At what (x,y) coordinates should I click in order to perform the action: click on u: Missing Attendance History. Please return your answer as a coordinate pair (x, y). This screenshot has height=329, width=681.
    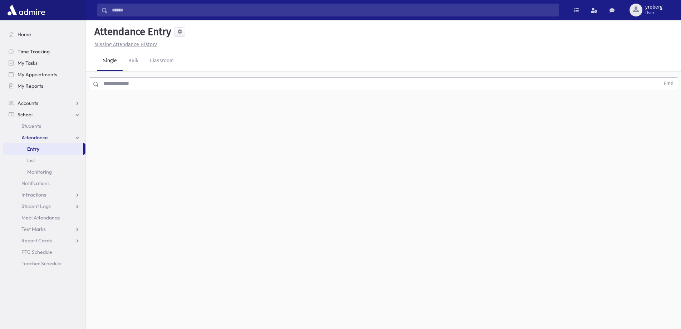
    Looking at the image, I should click on (125, 44).